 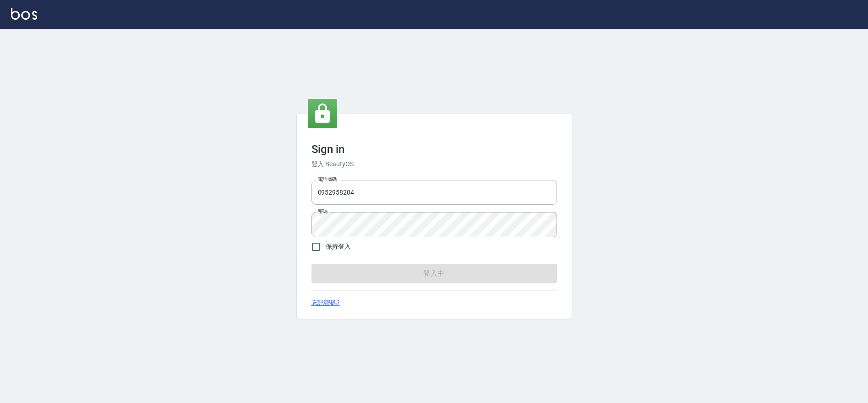 I want to click on label: 電話號碼, so click(x=328, y=179).